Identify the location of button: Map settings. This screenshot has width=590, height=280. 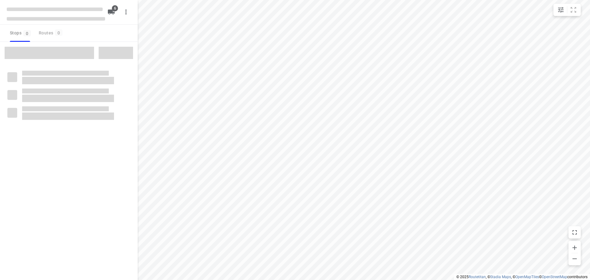
(561, 10).